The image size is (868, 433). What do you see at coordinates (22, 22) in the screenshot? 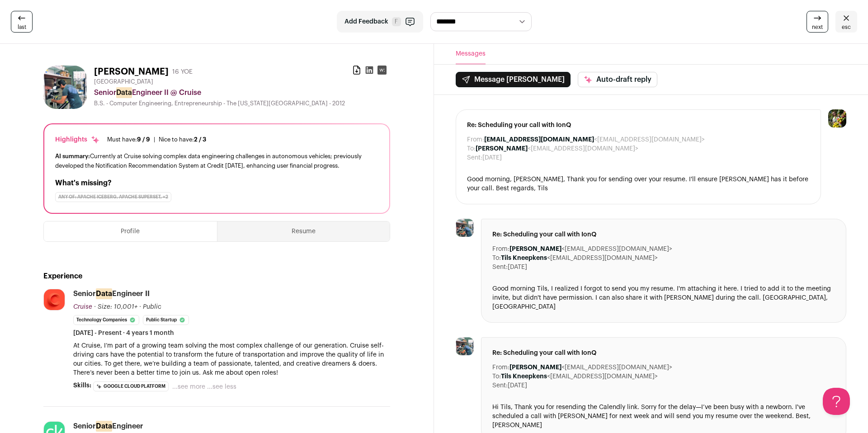
I see `a: last` at bounding box center [22, 22].